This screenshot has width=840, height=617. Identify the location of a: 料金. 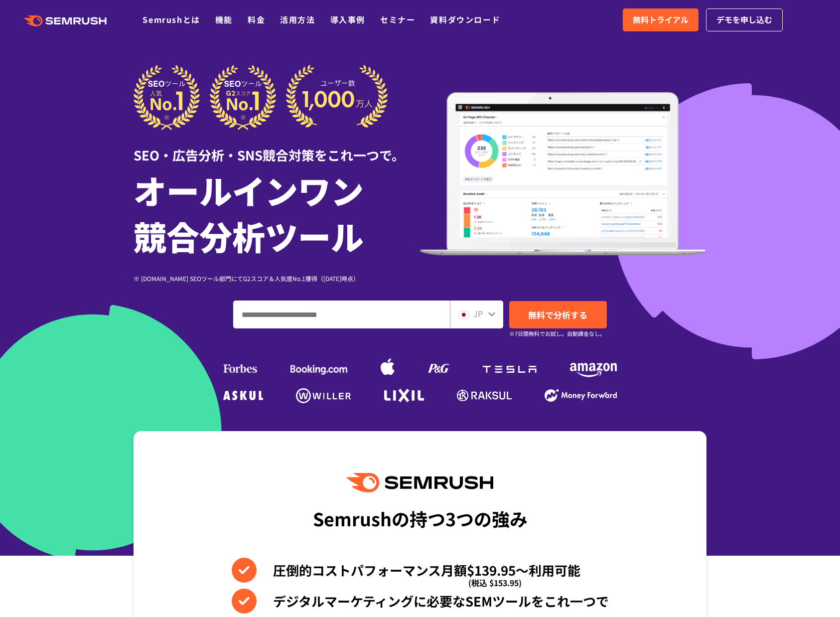
(256, 20).